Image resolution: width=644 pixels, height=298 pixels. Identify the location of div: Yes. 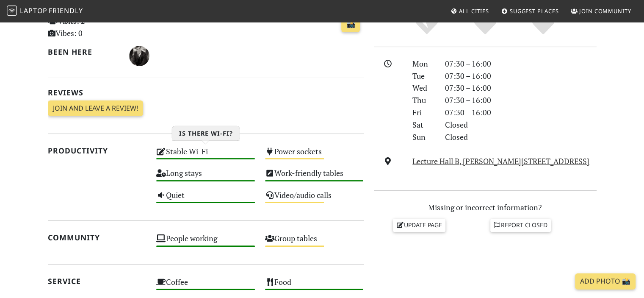
(485, 24).